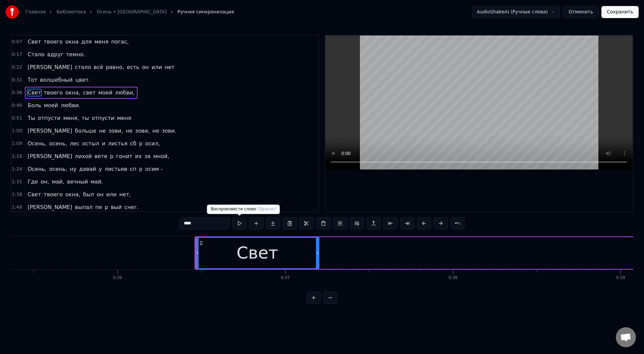  Describe the element at coordinates (153, 144) in the screenshot. I see `span: осил,` at that location.